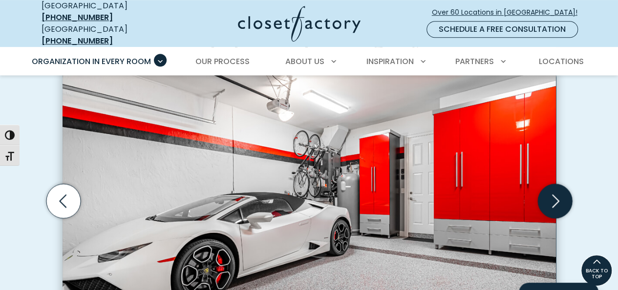 The image size is (618, 290). I want to click on span: Organization in Every Room, so click(91, 61).